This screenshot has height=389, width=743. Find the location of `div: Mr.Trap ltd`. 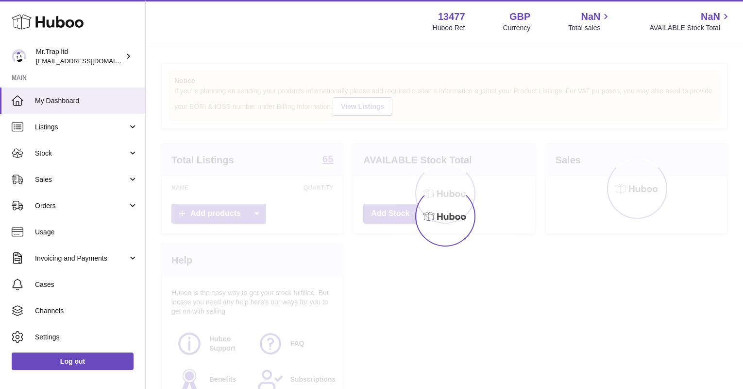

div: Mr.Trap ltd is located at coordinates (80, 56).